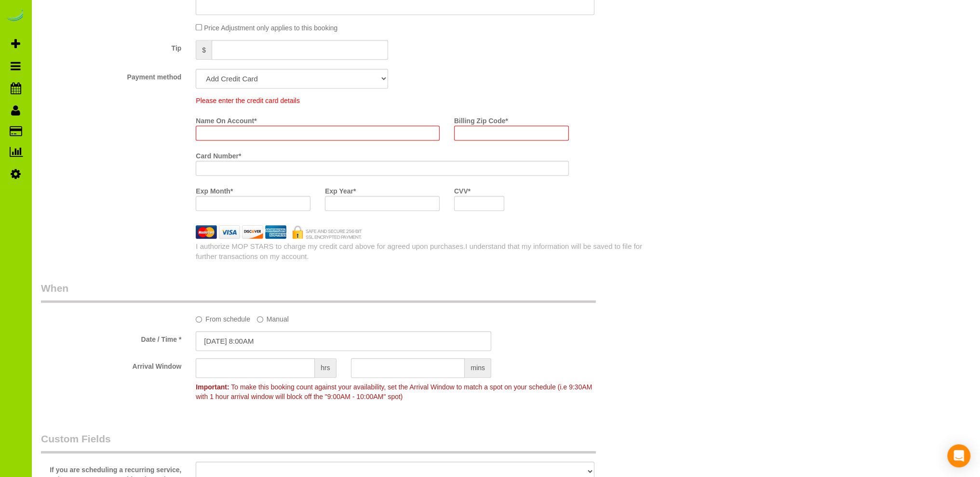 The width and height of the screenshot is (980, 477). What do you see at coordinates (462, 189) in the screenshot?
I see `label: CVV` at bounding box center [462, 189].